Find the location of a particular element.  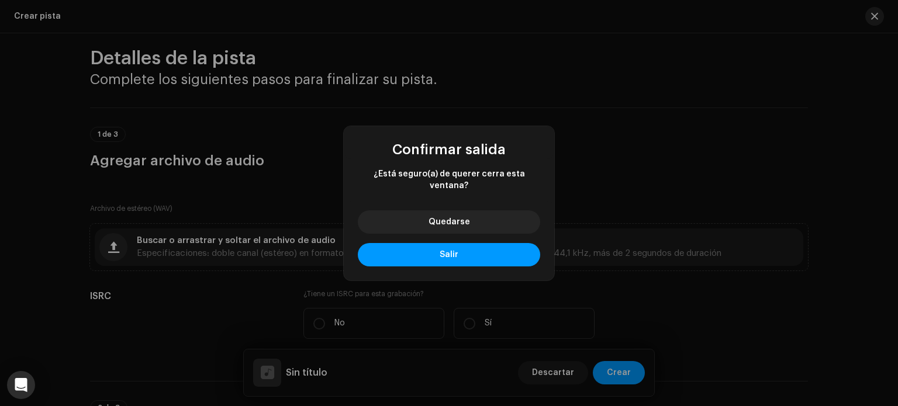

div: Open Intercom Messenger is located at coordinates (21, 385).